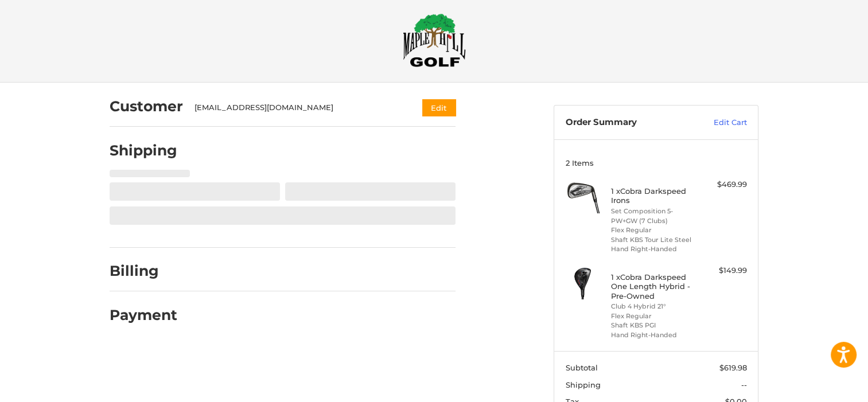  Describe the element at coordinates (583, 385) in the screenshot. I see `span: Shipping` at that location.